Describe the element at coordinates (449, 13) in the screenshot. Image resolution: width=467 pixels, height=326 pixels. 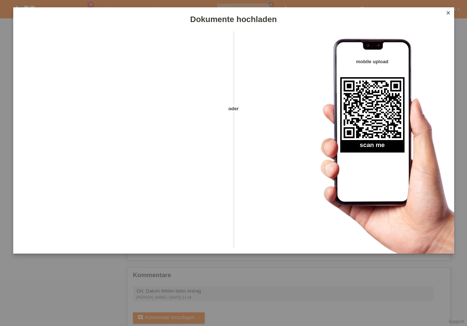
I see `a: close` at that location.